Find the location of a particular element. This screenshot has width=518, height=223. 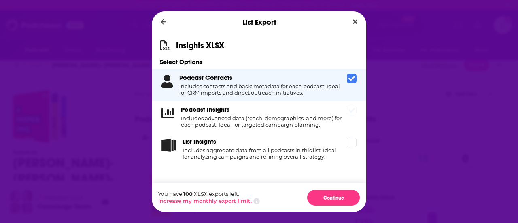

div: List Export is located at coordinates (259, 22).